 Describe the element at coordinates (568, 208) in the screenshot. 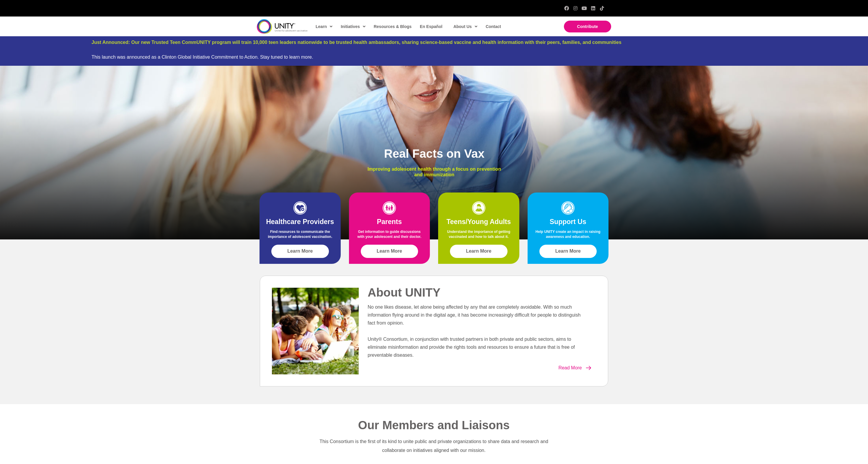

I see `img: icon-support-1` at that location.